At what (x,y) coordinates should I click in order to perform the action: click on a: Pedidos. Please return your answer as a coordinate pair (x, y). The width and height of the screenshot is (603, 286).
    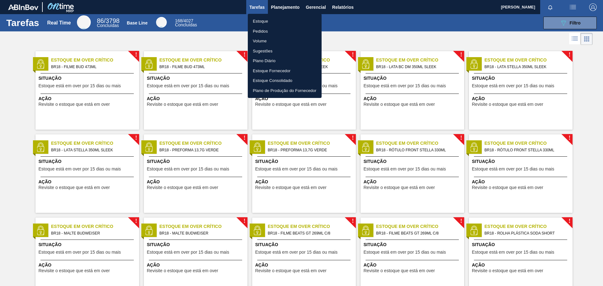
    Looking at the image, I should click on (285, 31).